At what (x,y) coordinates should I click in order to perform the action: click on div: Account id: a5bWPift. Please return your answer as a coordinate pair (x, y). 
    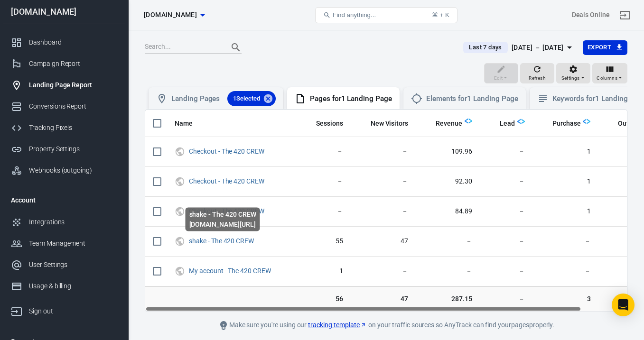
    Looking at the image, I should click on (591, 15).